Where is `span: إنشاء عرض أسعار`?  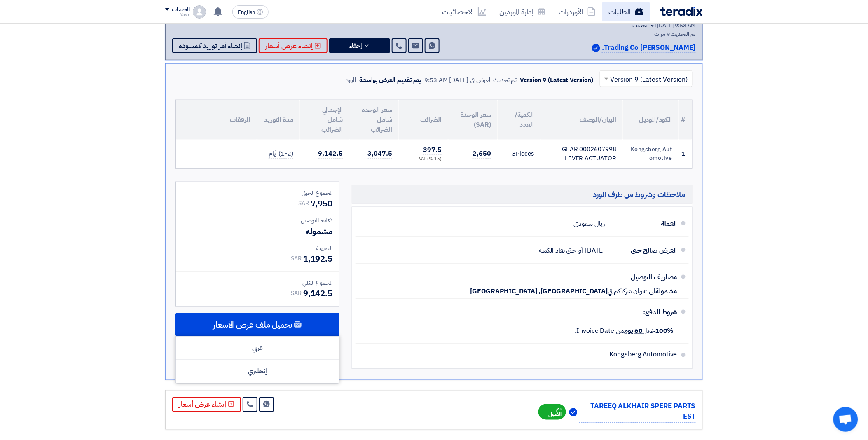 span: إنشاء عرض أسعار is located at coordinates (289, 46).